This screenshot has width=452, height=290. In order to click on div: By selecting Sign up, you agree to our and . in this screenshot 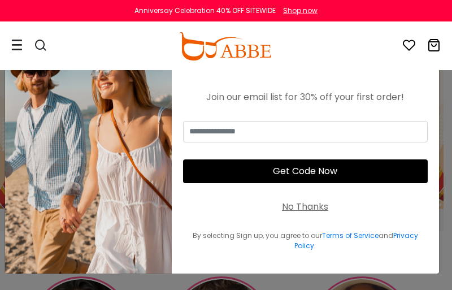, I will do `click(305, 240)`.